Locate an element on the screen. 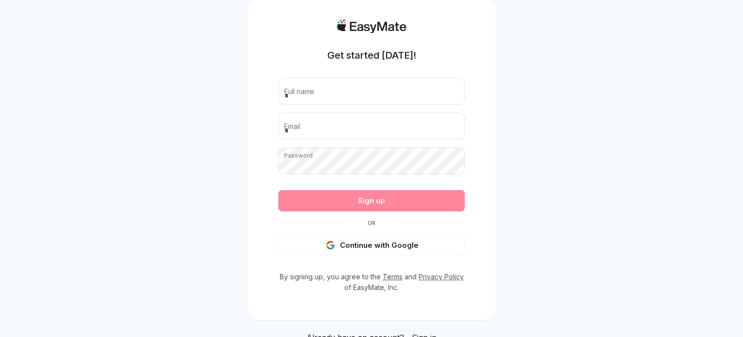 The height and width of the screenshot is (337, 743). span: Or is located at coordinates (371, 223).